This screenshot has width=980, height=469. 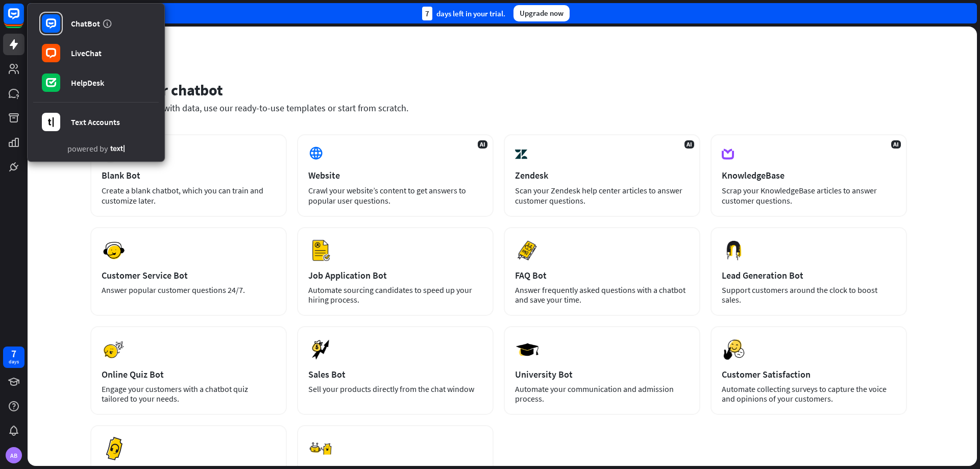 I want to click on div: FAQ Bot, so click(x=602, y=275).